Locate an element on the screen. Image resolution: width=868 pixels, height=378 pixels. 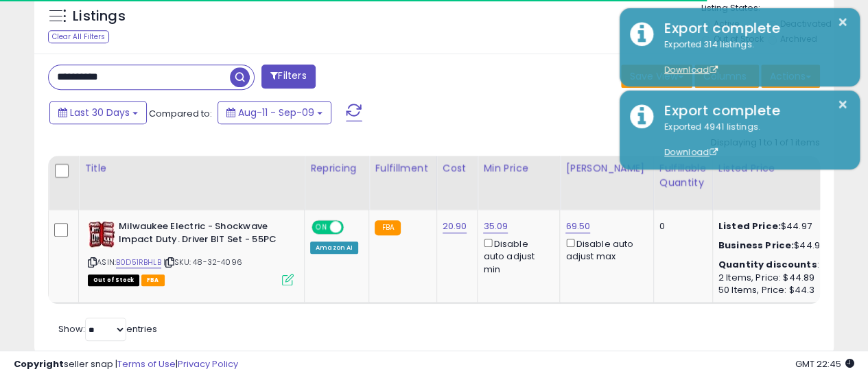
span: ON is located at coordinates (321, 227).